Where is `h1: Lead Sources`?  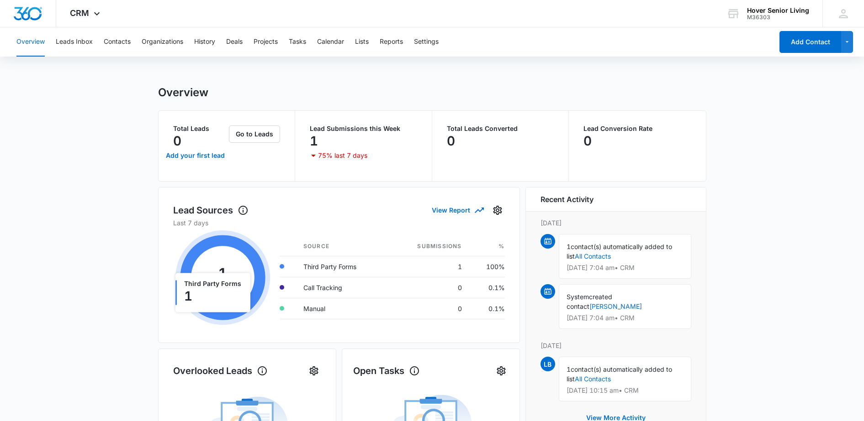 h1: Lead Sources is located at coordinates (211, 211).